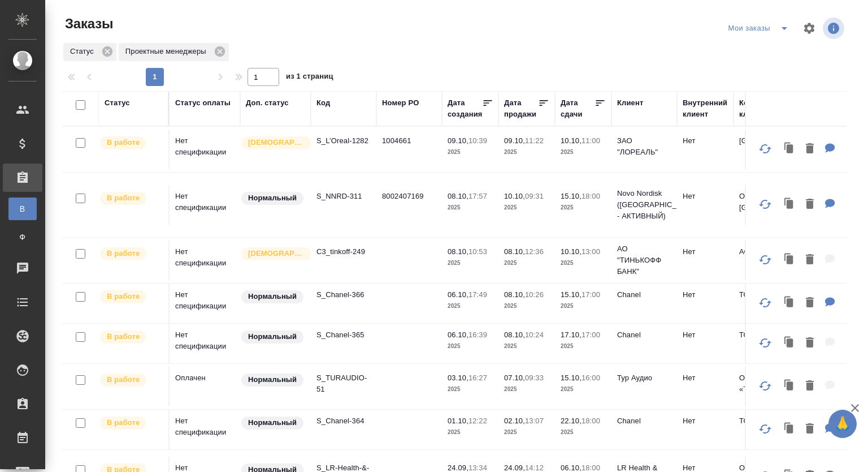 The height and width of the screenshot is (472, 868). What do you see at coordinates (590, 251) in the screenshot?
I see `p: 13:00` at bounding box center [590, 251].